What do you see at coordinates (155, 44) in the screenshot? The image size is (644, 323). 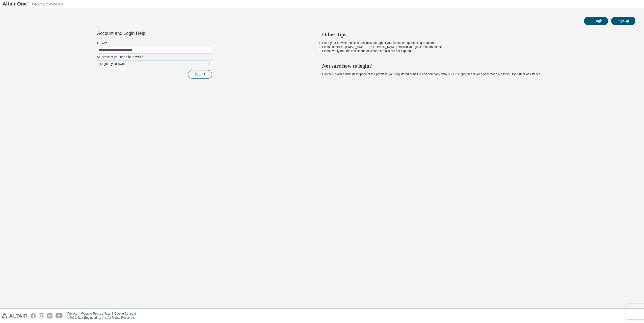 I see `label: Email` at bounding box center [155, 44].